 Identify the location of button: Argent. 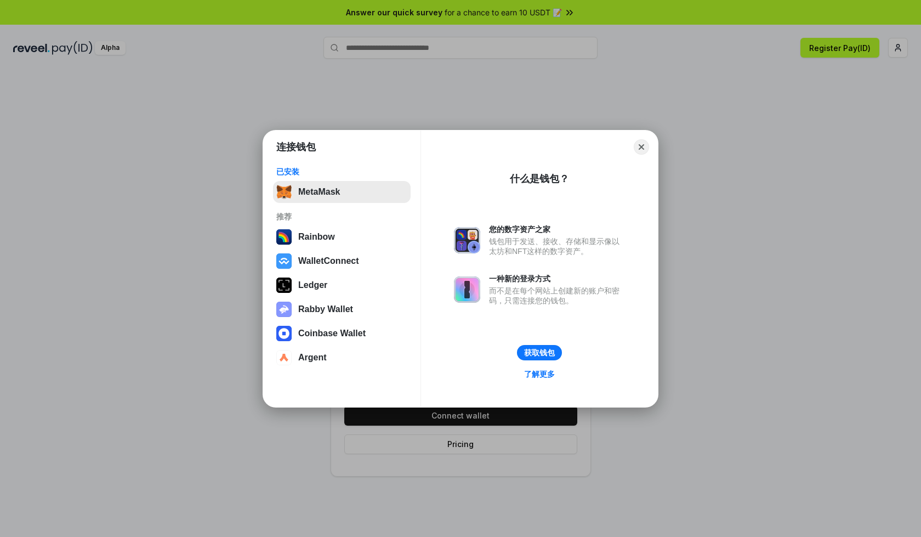
(342, 358).